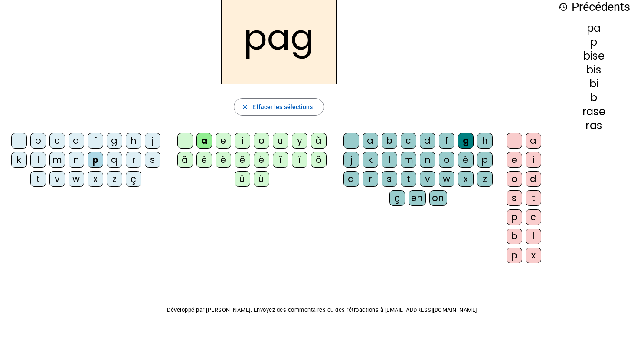 Image resolution: width=644 pixels, height=361 pixels. I want to click on div: on, so click(438, 198).